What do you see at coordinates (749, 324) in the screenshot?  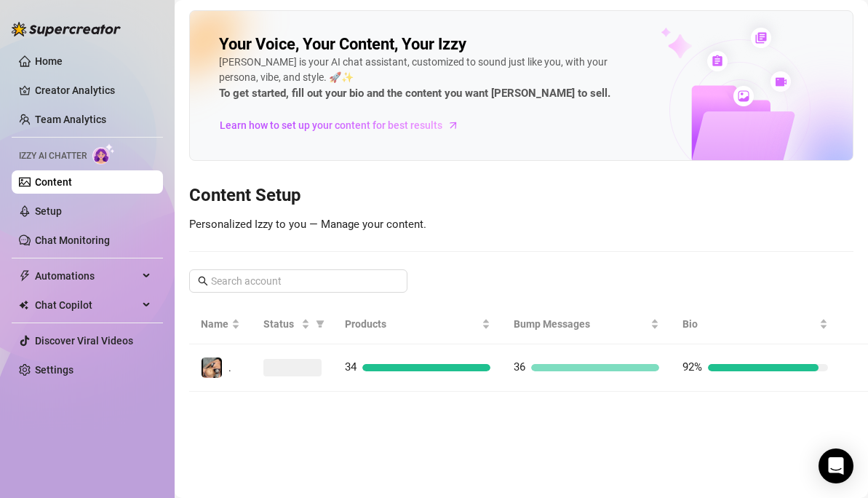 I see `span: Bio` at bounding box center [749, 324].